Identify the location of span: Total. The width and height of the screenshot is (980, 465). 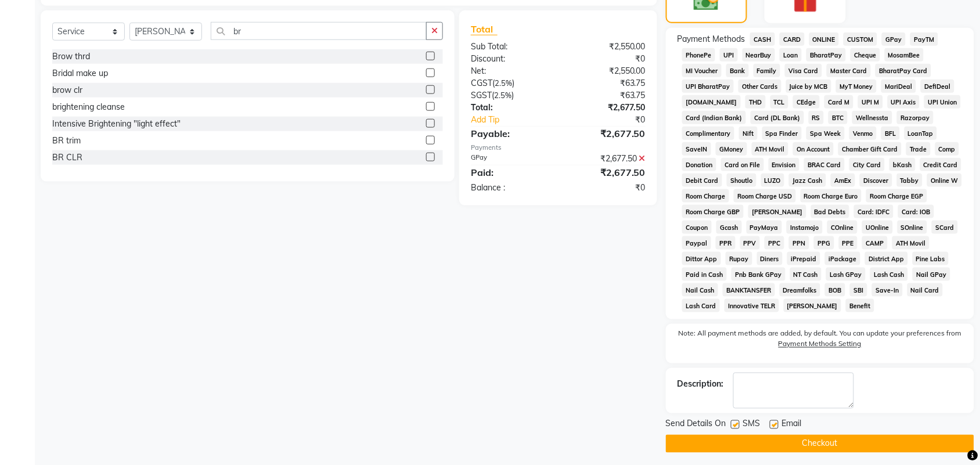
(484, 29).